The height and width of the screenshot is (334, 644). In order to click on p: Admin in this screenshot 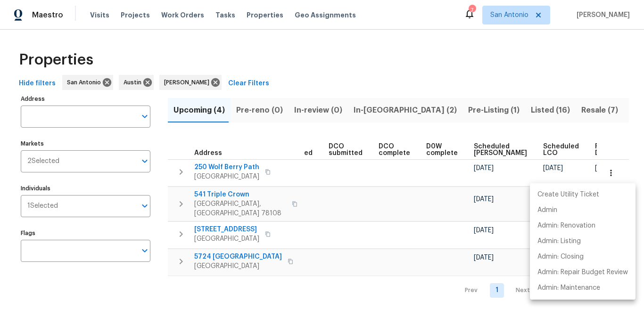, I will do `click(547, 210)`.